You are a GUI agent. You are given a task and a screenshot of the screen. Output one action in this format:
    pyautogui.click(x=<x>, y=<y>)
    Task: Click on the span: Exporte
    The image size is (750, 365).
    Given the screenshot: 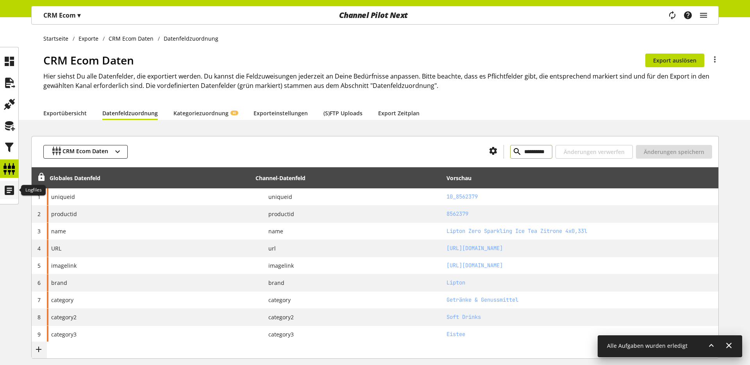 What is the action you would take?
    pyautogui.click(x=88, y=38)
    